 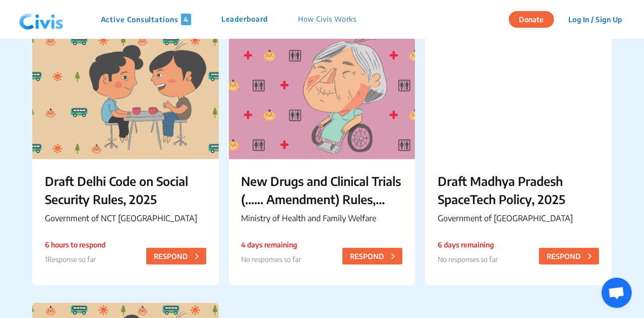 What do you see at coordinates (186, 19) in the screenshot?
I see `span: 4` at bounding box center [186, 19].